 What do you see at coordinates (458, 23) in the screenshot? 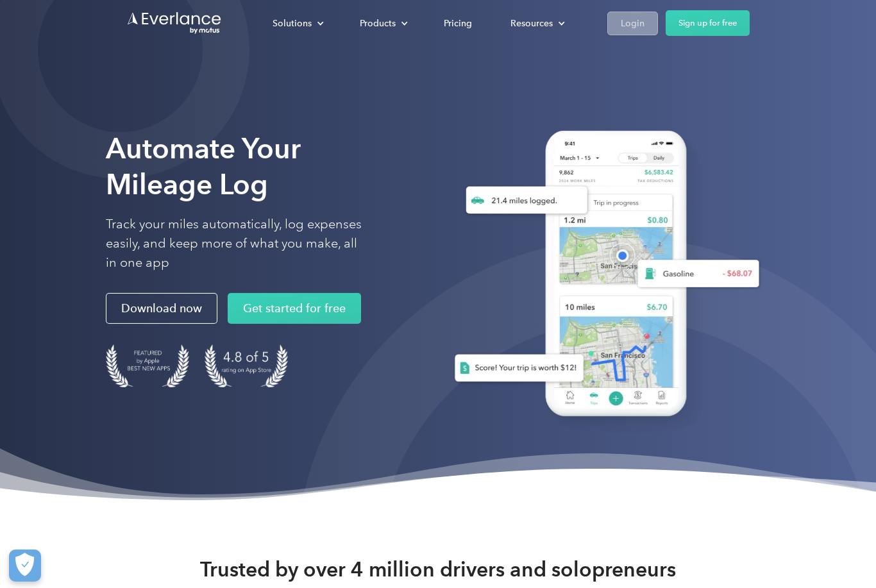
I see `a: Pricing` at bounding box center [458, 23].